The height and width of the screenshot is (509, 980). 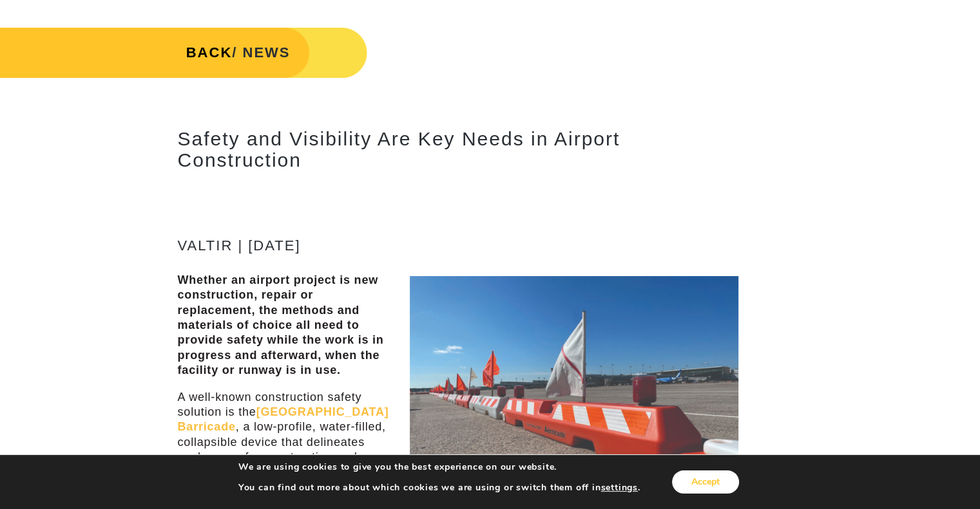 I want to click on button: Accept, so click(x=705, y=482).